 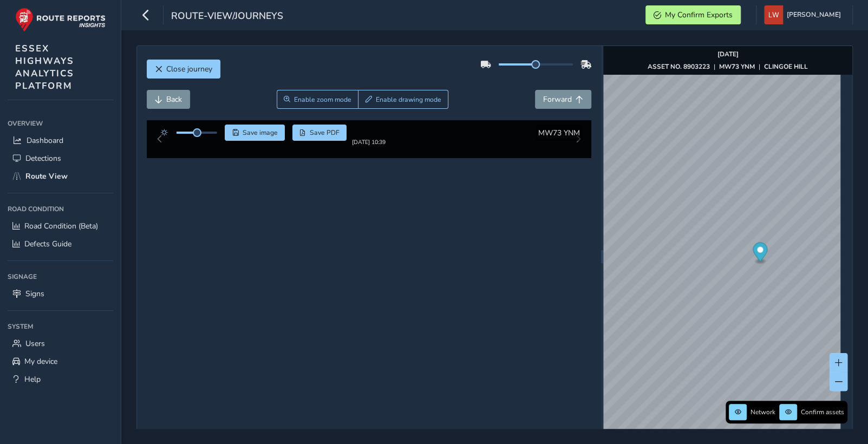 What do you see at coordinates (403, 99) in the screenshot?
I see `button: Draw` at bounding box center [403, 99].